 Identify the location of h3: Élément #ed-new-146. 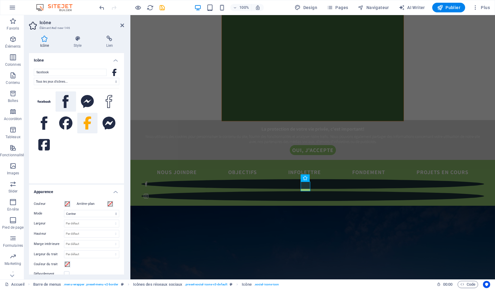
(76, 28).